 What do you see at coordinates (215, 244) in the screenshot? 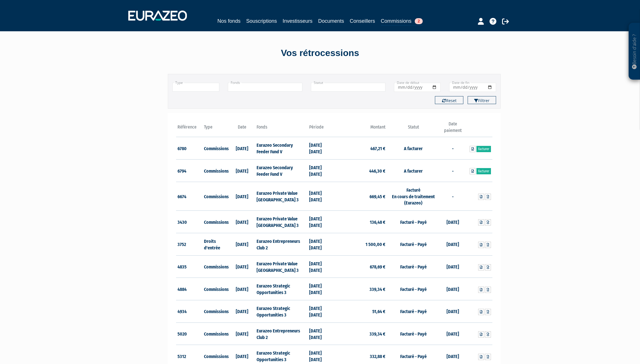
I see `td: Droits d'entrée` at bounding box center [215, 244].